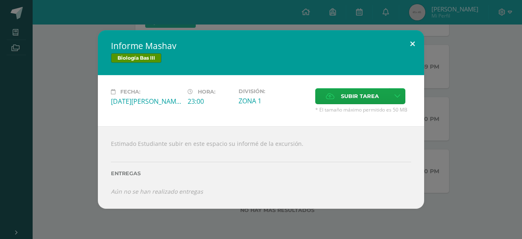  What do you see at coordinates (274, 91) in the screenshot?
I see `label: División:` at bounding box center [274, 91].